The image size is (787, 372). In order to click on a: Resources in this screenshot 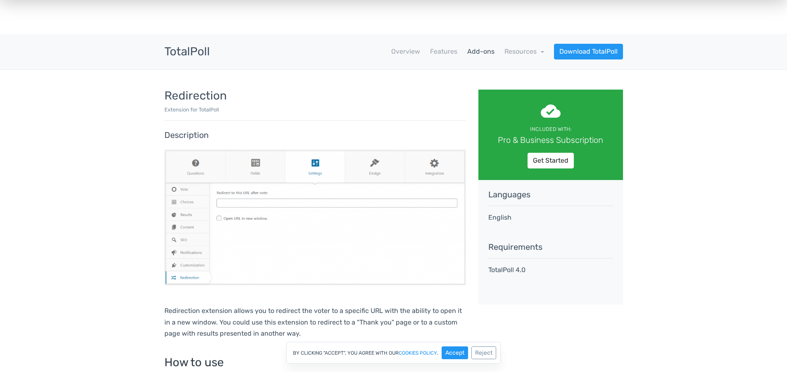, I will do `click(524, 51)`.